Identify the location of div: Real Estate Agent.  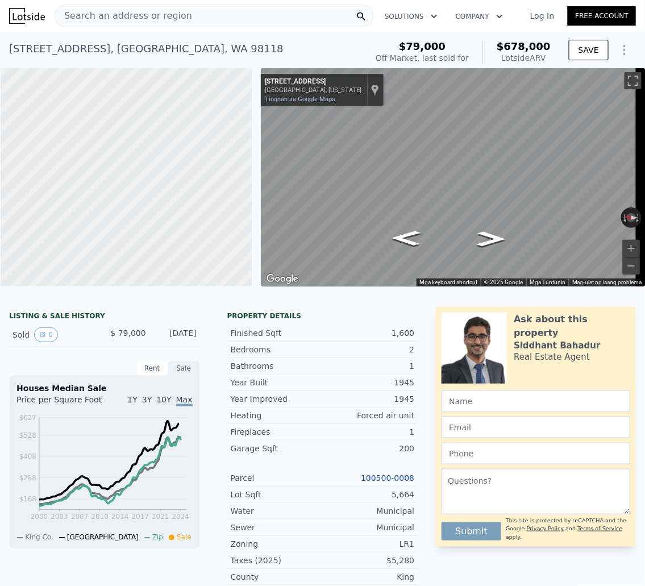
(552, 357).